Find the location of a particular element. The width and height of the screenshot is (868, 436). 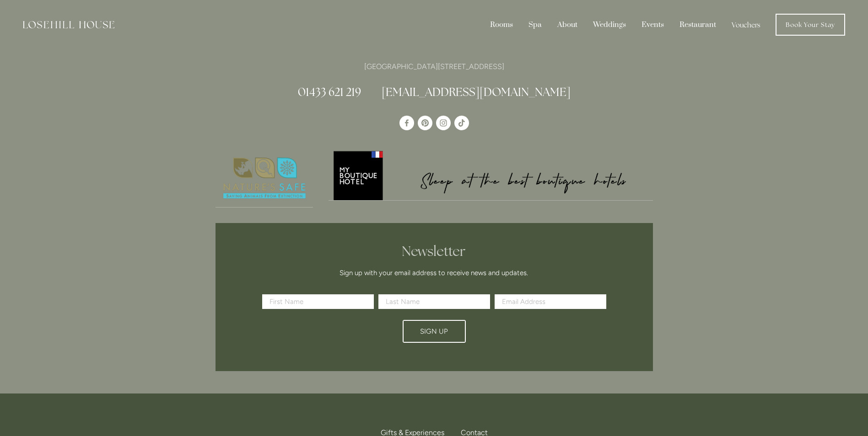

input: Last Name is located at coordinates (434, 302).